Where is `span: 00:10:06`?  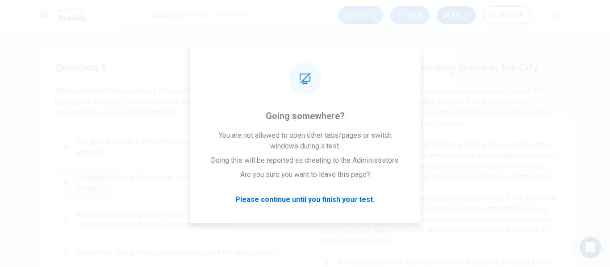
span: 00:10:06 is located at coordinates (511, 15).